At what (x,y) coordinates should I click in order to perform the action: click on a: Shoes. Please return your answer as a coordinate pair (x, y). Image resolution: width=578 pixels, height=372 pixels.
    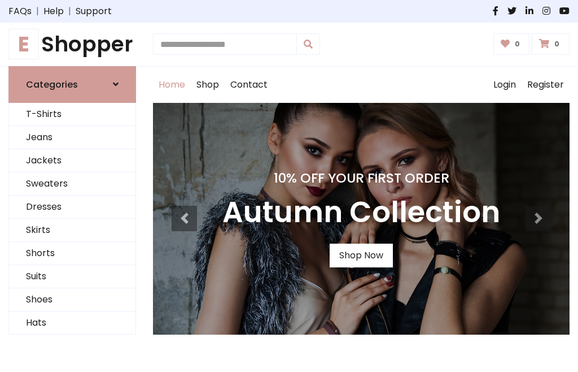
    Looking at the image, I should click on (72, 299).